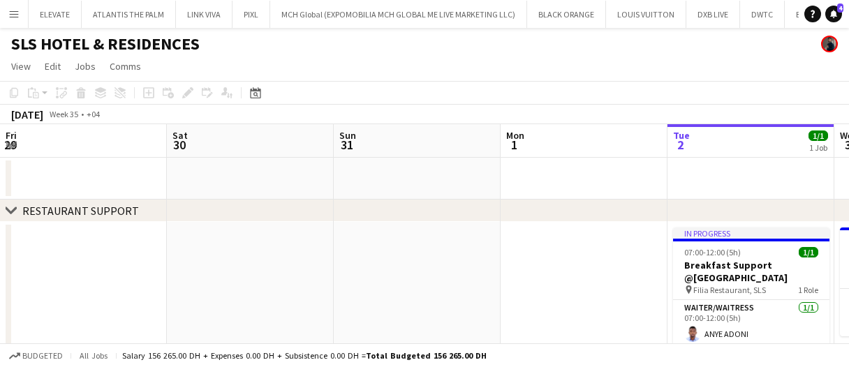 The width and height of the screenshot is (849, 367). What do you see at coordinates (21, 66) in the screenshot?
I see `span: View` at bounding box center [21, 66].